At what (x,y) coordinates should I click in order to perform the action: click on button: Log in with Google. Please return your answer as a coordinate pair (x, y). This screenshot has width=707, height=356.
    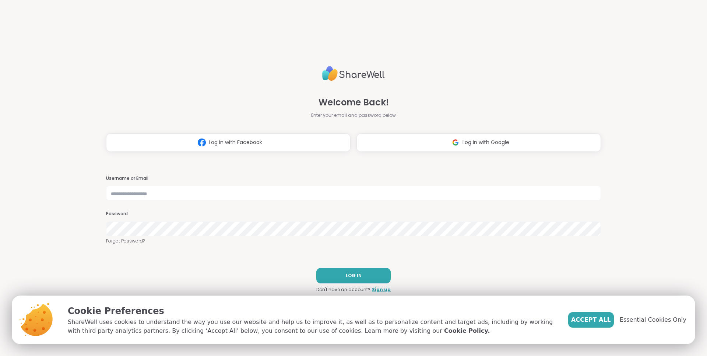
    Looking at the image, I should click on (478, 142).